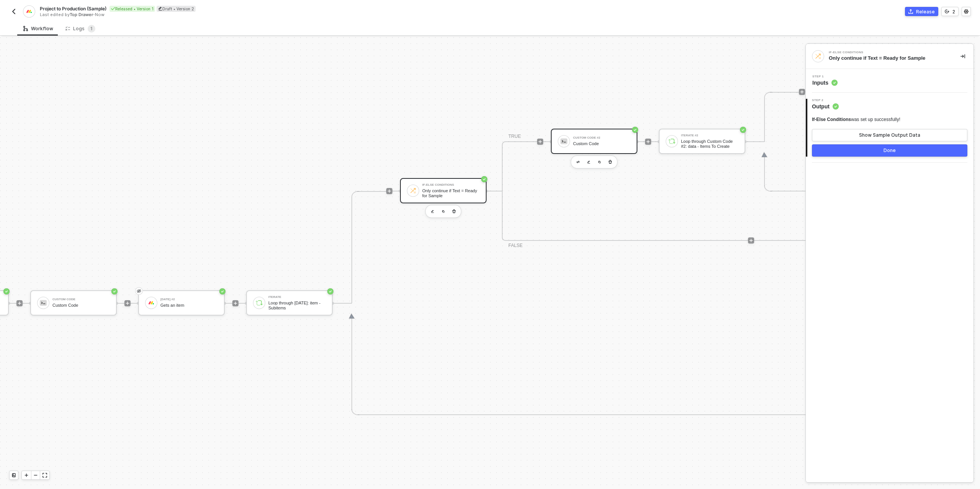 The height and width of the screenshot is (489, 980). Describe the element at coordinates (160, 9) in the screenshot. I see `span: icon-edit` at that location.